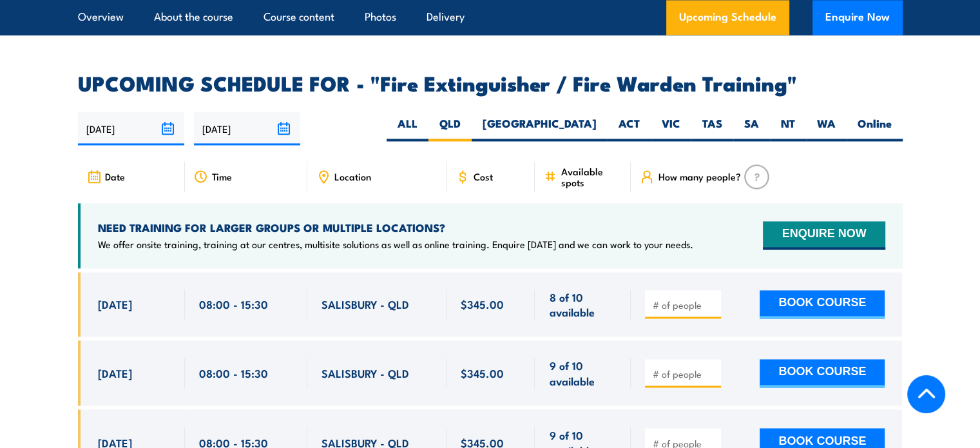 The height and width of the screenshot is (448, 980). I want to click on label: QLD, so click(450, 128).